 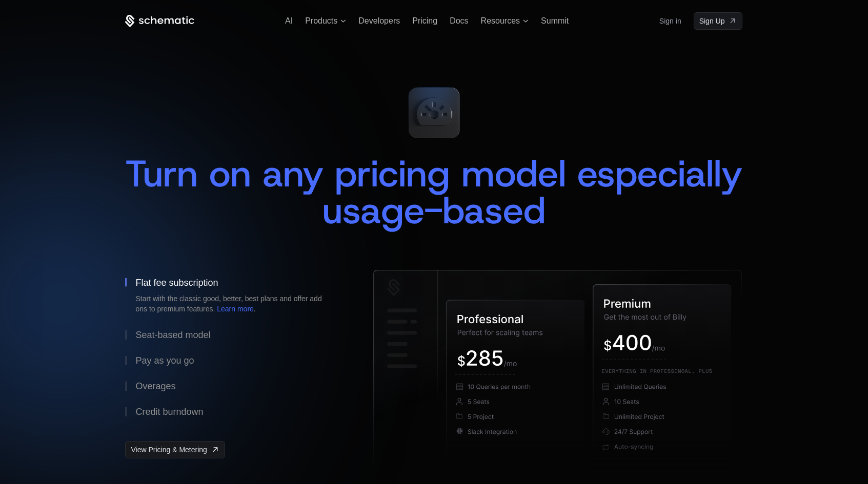 I want to click on button: Overages, so click(x=233, y=386).